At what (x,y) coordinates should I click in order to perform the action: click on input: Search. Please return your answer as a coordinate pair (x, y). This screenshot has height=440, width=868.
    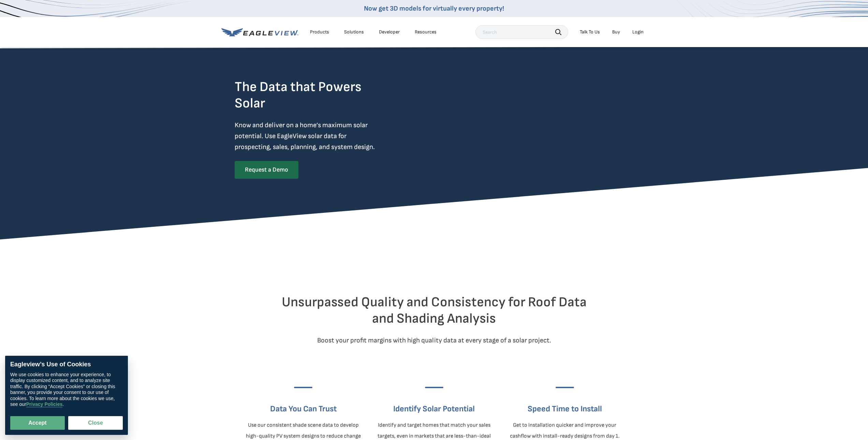
    Looking at the image, I should click on (522, 32).